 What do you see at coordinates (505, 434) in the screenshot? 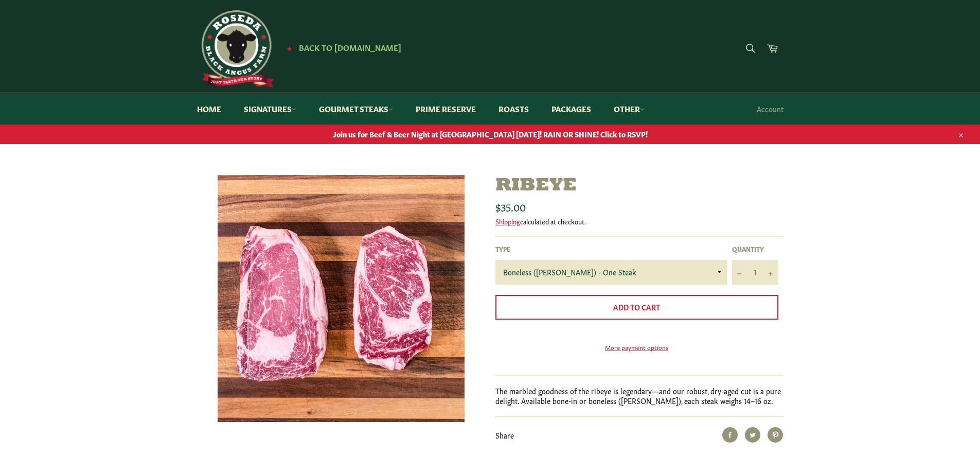
I see `span: Share` at bounding box center [505, 434].